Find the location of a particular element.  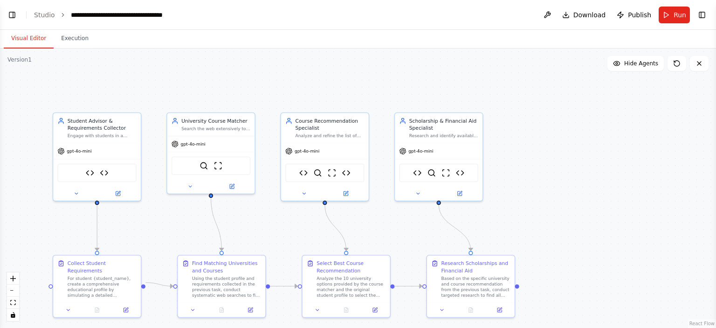

button: Run is located at coordinates (674, 15).